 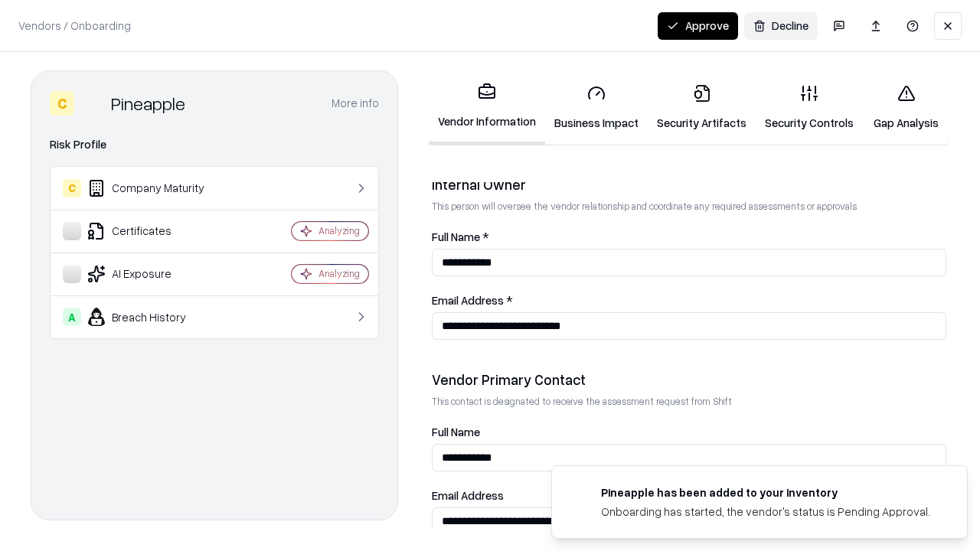 I want to click on p: This contact is designated to receive the assessment request from Shift, so click(x=689, y=401).